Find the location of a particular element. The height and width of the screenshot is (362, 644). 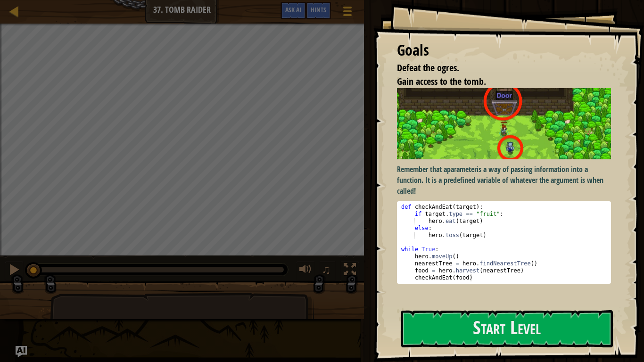

div: Goals is located at coordinates (505, 50).